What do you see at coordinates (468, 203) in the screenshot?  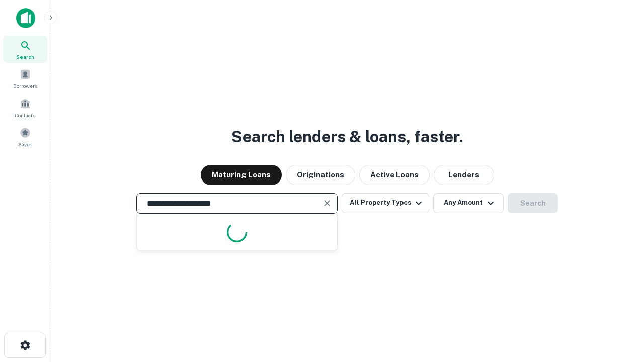 I see `button: Any Amount` at bounding box center [468, 203].